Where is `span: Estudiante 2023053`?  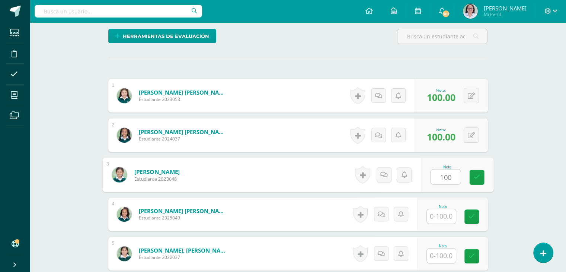 span: Estudiante 2023053 is located at coordinates (183, 99).